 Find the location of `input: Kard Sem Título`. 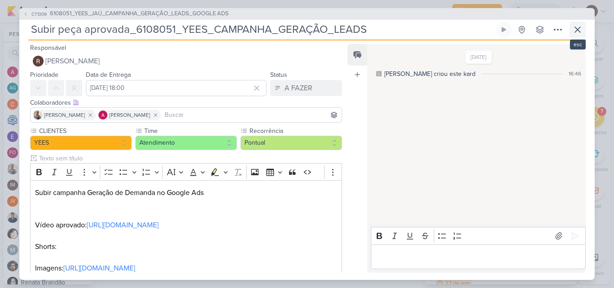

input: Kard Sem Título is located at coordinates (261, 30).